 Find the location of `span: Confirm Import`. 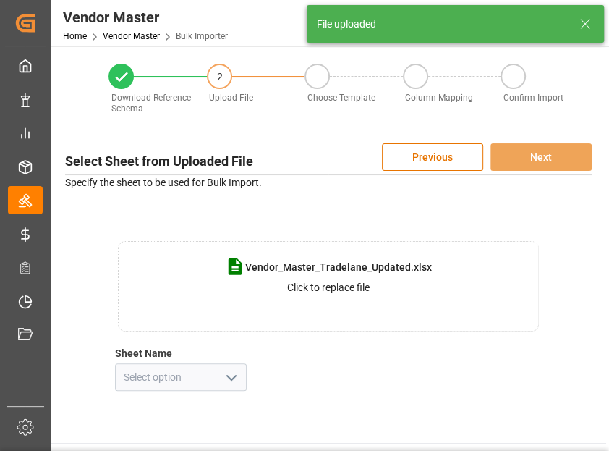

span: Confirm Import is located at coordinates (533, 98).